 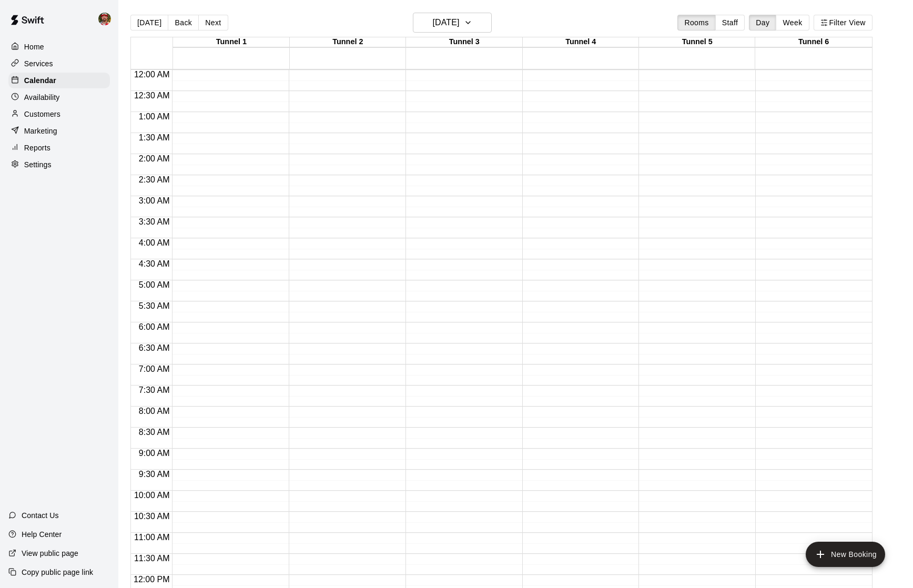 What do you see at coordinates (59, 165) in the screenshot?
I see `div: Settings` at bounding box center [59, 165].